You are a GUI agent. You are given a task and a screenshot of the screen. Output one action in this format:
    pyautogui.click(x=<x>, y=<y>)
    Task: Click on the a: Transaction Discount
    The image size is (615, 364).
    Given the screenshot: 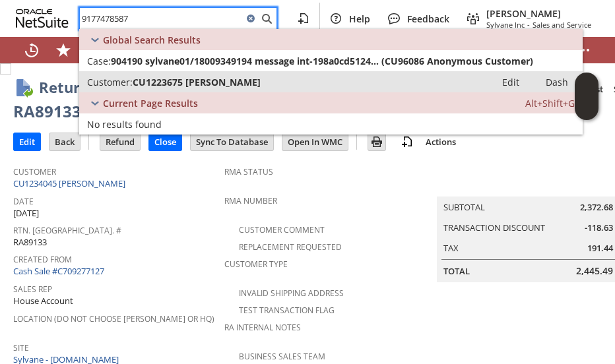 What is the action you would take?
    pyautogui.click(x=494, y=228)
    